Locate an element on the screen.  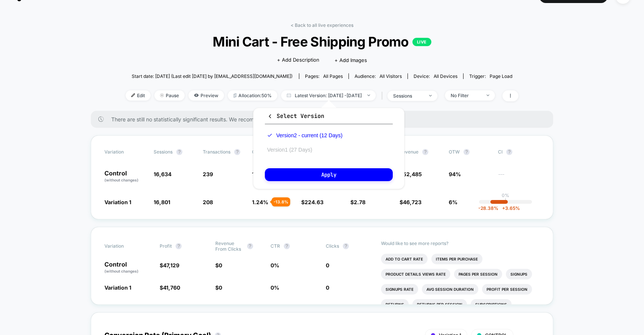
span: all devices is located at coordinates (445, 76).